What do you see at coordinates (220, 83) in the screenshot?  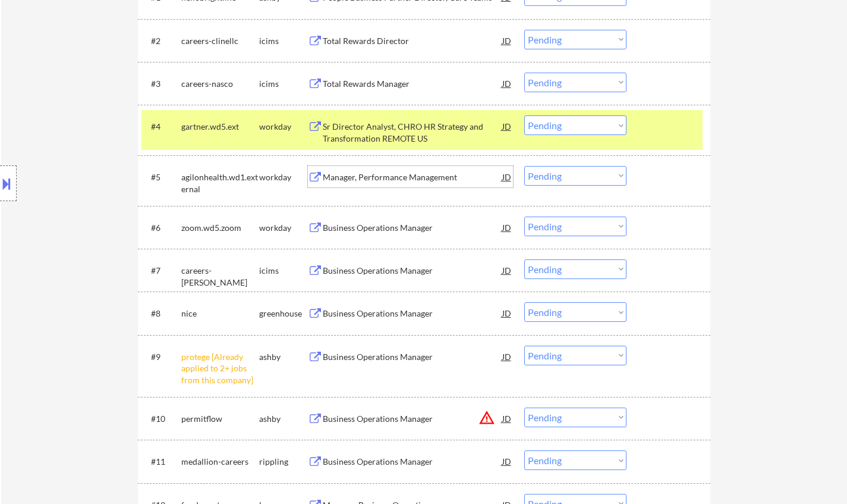 I see `div: careers-nasco` at bounding box center [220, 83].